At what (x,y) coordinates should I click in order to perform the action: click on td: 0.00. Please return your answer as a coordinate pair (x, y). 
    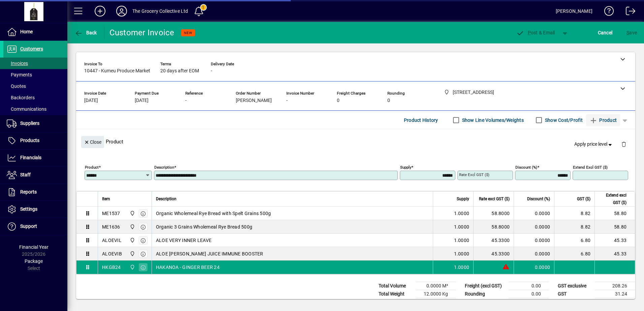
    Looking at the image, I should click on (529, 286).